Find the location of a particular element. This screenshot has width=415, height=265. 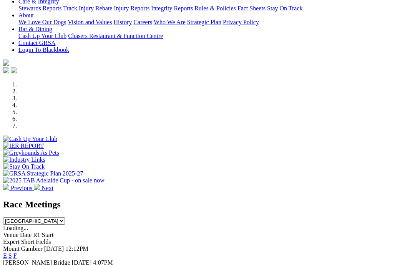

a: Stay On Track is located at coordinates (284, 8).